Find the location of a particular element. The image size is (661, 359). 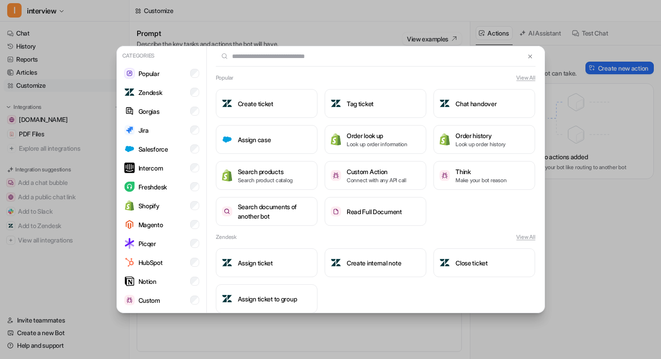

h3: Custom Action is located at coordinates (376, 171).